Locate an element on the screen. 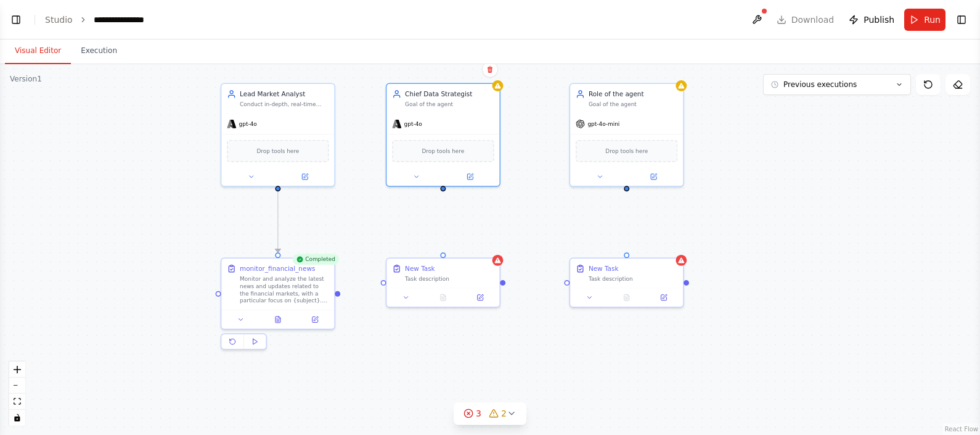 This screenshot has width=980, height=435. button: toggle interactivity is located at coordinates (17, 418).